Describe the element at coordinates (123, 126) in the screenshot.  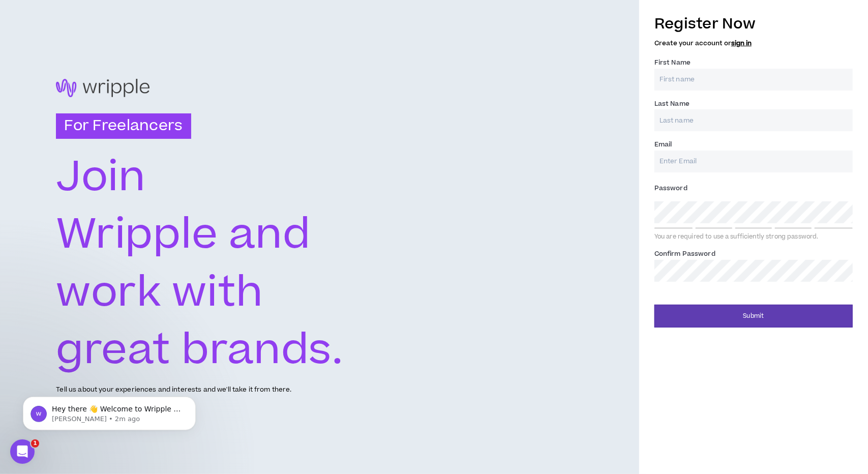
I see `h3: For Freelancers` at that location.